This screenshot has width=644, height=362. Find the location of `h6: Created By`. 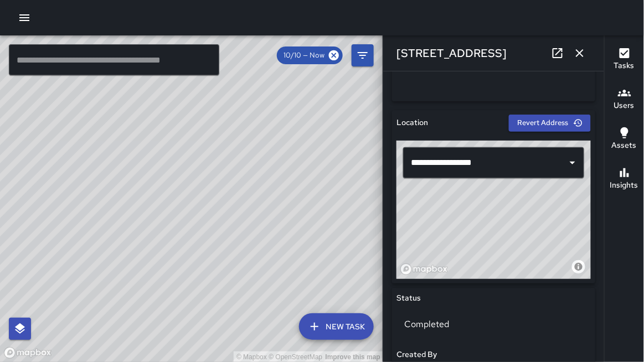

h6: Created By is located at coordinates (416, 355).